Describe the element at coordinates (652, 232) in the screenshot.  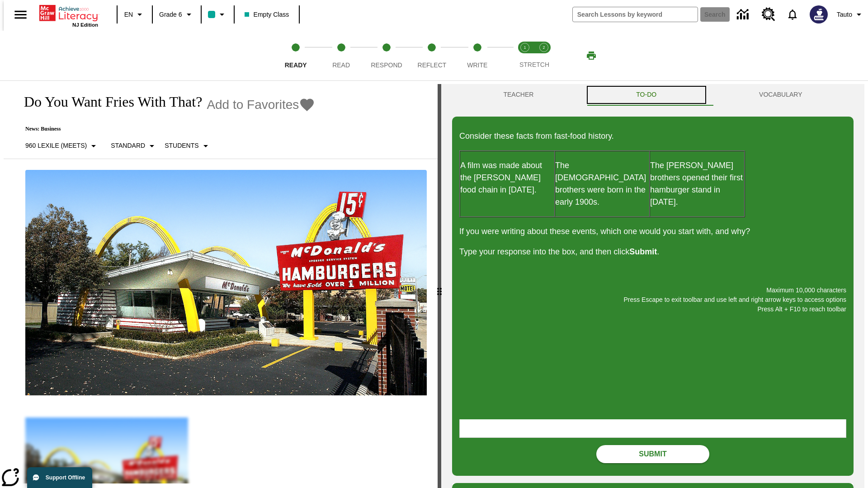
I see `p: If you were writing about these events, which one would you start with, and why?` at that location.